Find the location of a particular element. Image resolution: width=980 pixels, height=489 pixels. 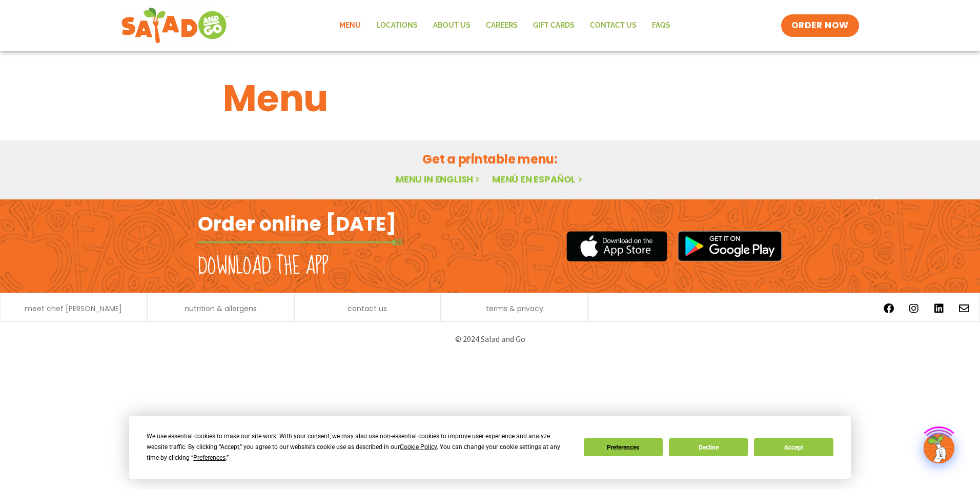

img: new-SAG-logo-768×292 is located at coordinates (175, 26).